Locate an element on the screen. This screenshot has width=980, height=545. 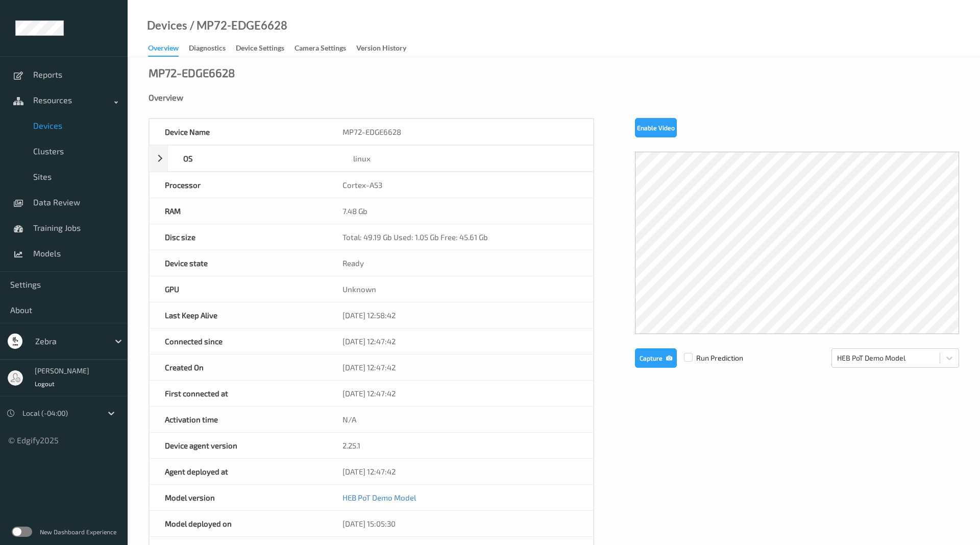
div: / MP72-EDGE6628 is located at coordinates (238, 25).